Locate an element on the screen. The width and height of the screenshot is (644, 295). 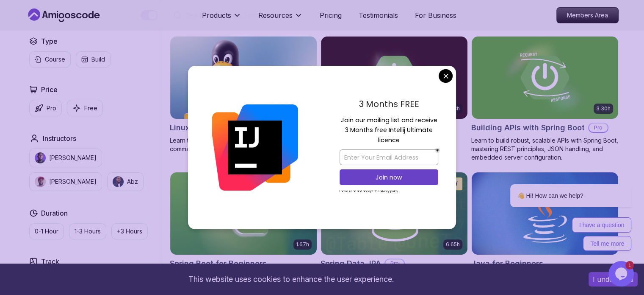
button: 1-3 Hours is located at coordinates (88, 231).